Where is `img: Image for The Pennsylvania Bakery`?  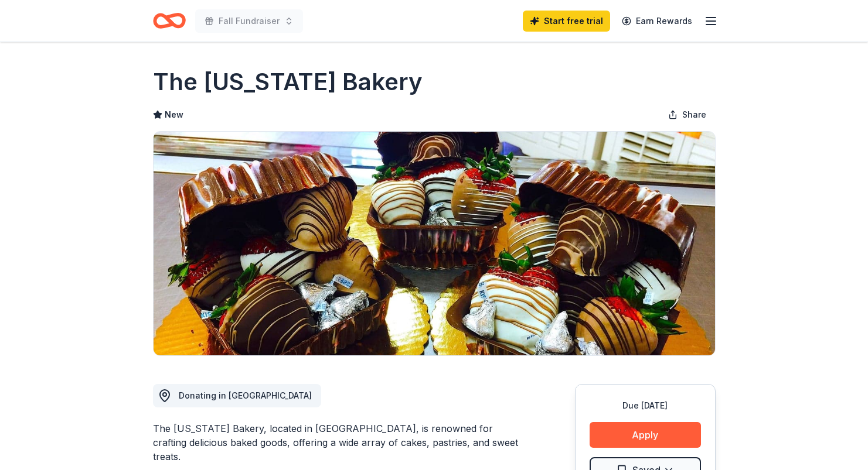 img: Image for The Pennsylvania Bakery is located at coordinates (434, 243).